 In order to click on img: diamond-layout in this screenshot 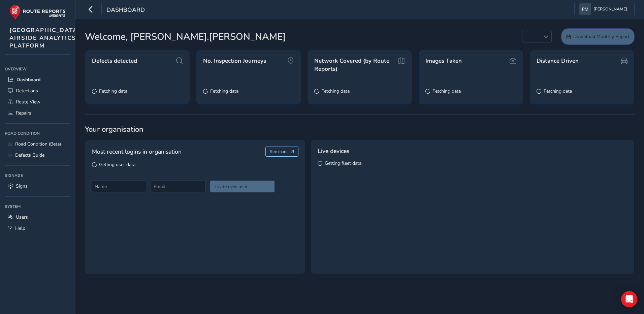, I will do `click(585, 9)`.